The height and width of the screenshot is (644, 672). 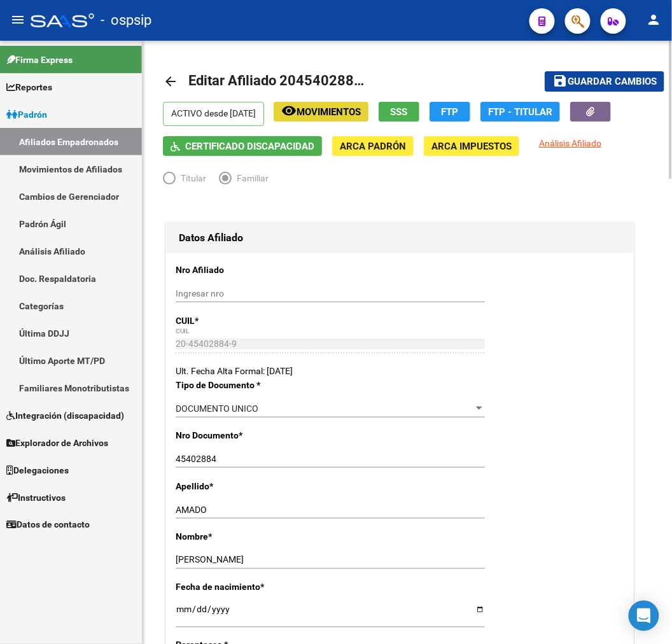 What do you see at coordinates (612, 82) in the screenshot?
I see `span: Guardar cambios` at bounding box center [612, 82].